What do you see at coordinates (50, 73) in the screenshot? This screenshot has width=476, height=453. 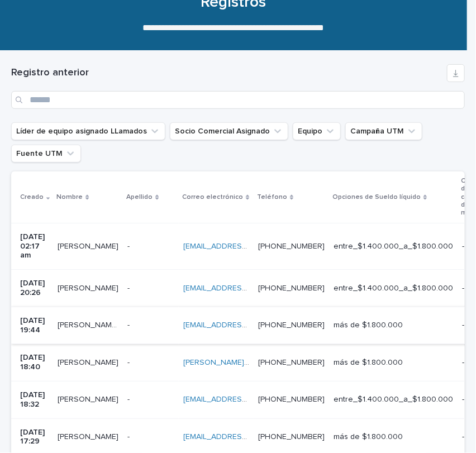 I see `font: Registro anterior` at bounding box center [50, 73].